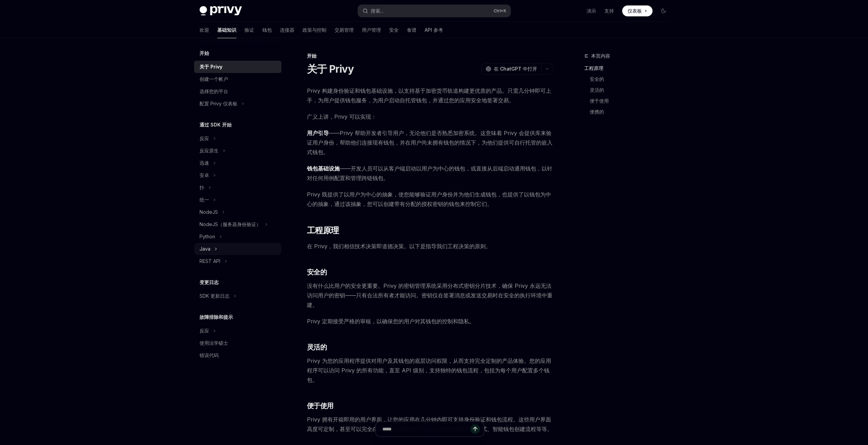  I want to click on button: 配置 Privy 仪表板, so click(238, 104).